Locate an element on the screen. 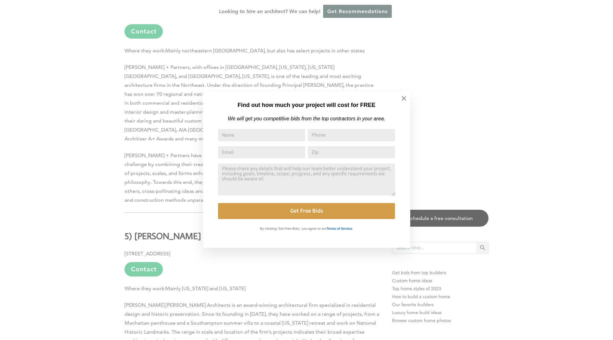  input: Name is located at coordinates (262, 135).